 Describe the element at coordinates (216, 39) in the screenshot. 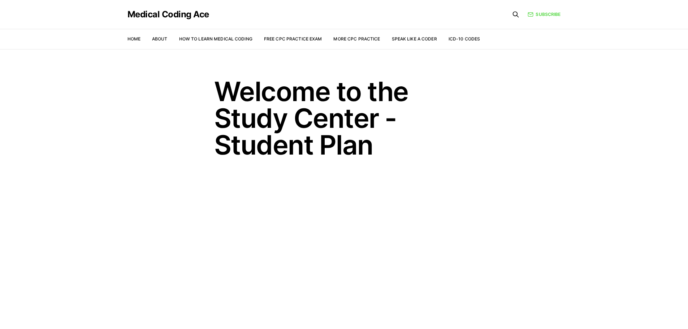

I see `a: How to Learn Medical Coding` at that location.